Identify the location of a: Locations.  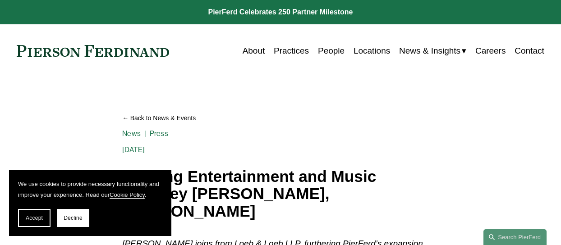
(371, 51).